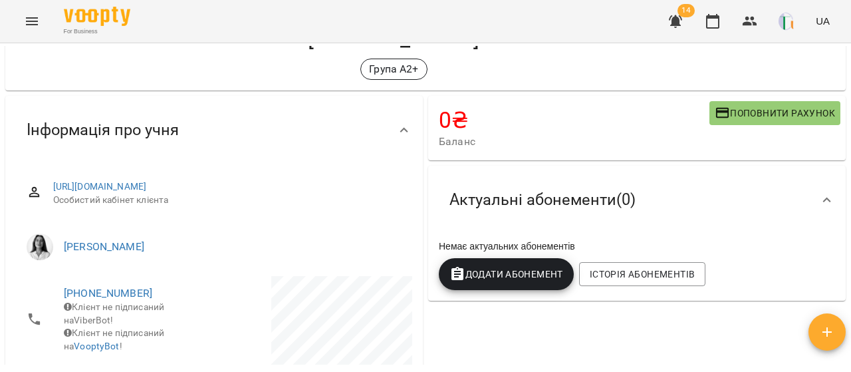 The image size is (851, 372). What do you see at coordinates (637, 199) in the screenshot?
I see `div: Актуальні абонементи(0)` at bounding box center [637, 199].